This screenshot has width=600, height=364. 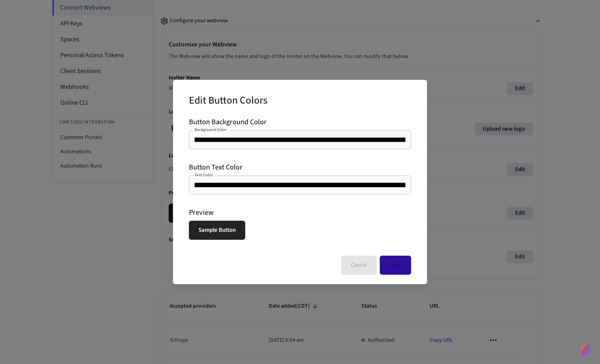 I want to click on button: Sample Button, so click(x=217, y=230).